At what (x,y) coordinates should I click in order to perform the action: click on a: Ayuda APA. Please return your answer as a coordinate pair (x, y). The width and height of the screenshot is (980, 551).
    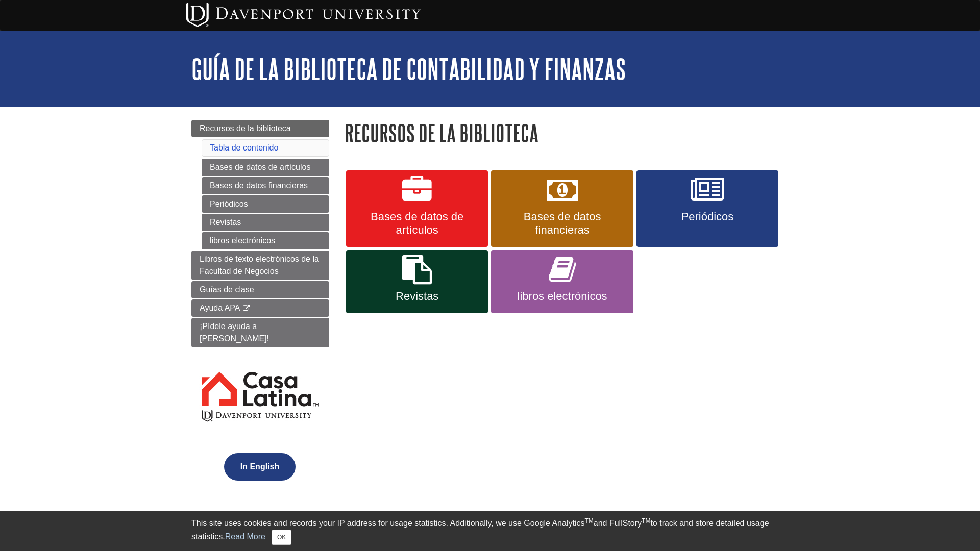
    Looking at the image, I should click on (261, 308).